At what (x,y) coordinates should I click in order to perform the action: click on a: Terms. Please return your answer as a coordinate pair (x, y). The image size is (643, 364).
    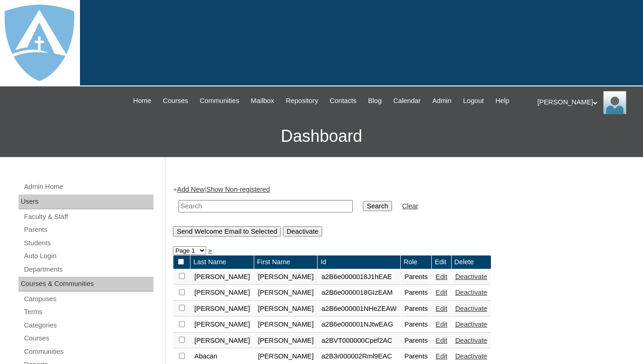
    Looking at the image, I should click on (88, 312).